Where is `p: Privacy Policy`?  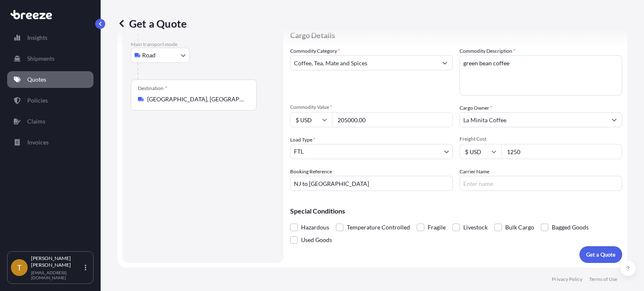
p: Privacy Policy is located at coordinates (567, 279).